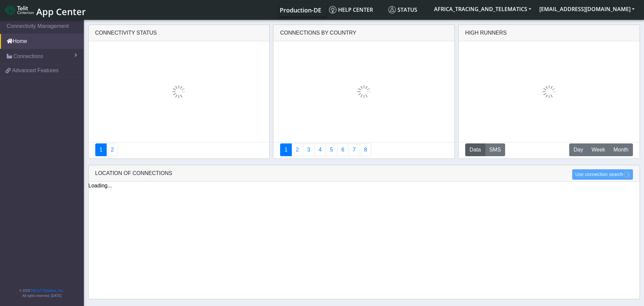 This screenshot has width=644, height=306. I want to click on div: Connectivity status, so click(179, 33).